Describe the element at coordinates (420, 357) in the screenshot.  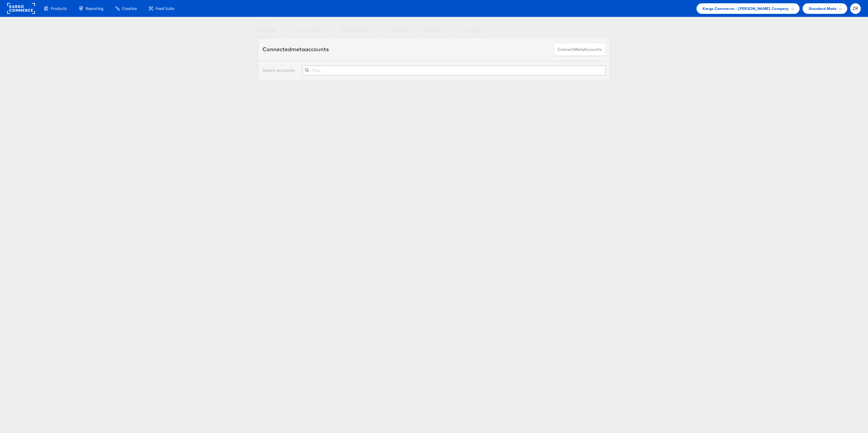
I see `td: 1935850640029139` at that location.